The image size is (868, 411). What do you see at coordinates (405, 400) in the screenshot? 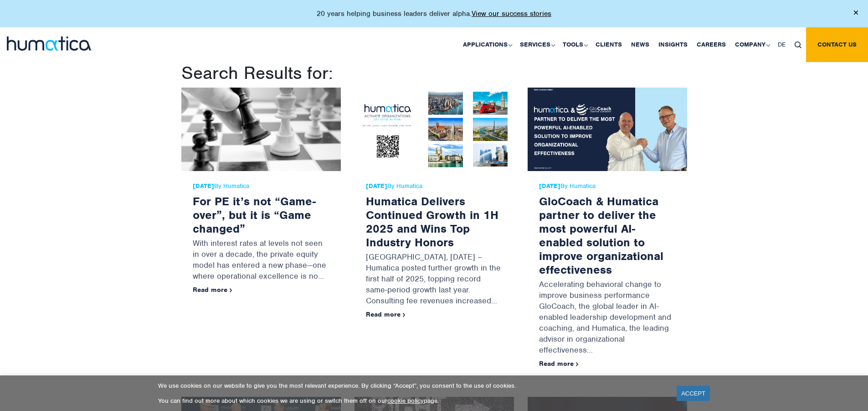
I see `a: cookie policy` at bounding box center [405, 400].